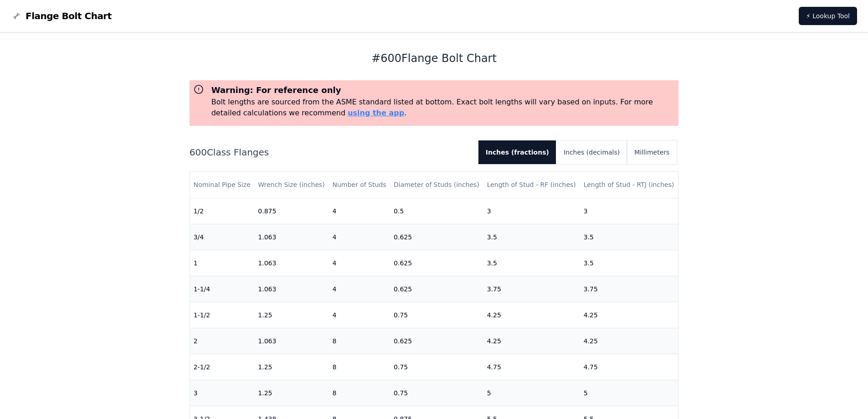  What do you see at coordinates (291, 185) in the screenshot?
I see `th: Wrench Size (inches)` at bounding box center [291, 185].